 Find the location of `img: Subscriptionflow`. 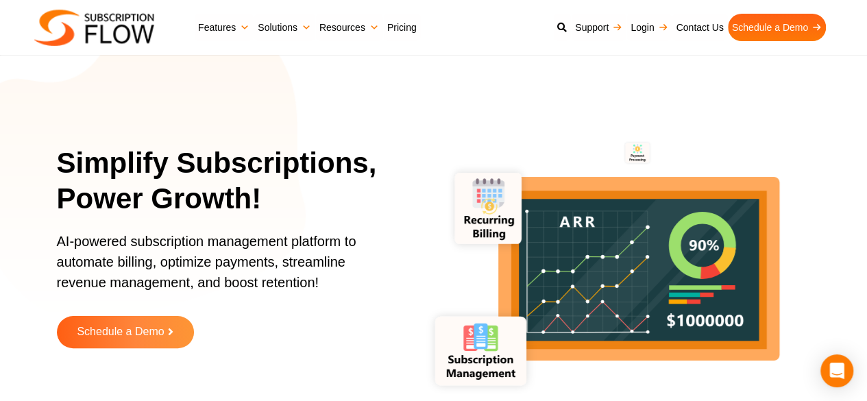

img: Subscriptionflow is located at coordinates (94, 27).